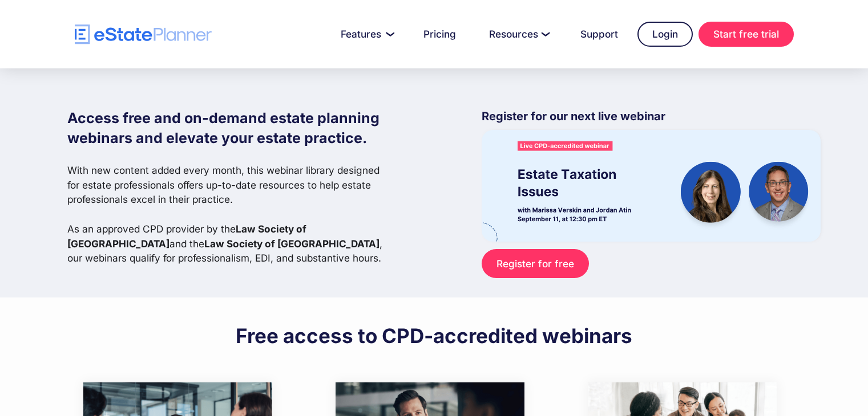 The image size is (868, 416). What do you see at coordinates (518, 35) in the screenshot?
I see `a: Resources` at bounding box center [518, 35].